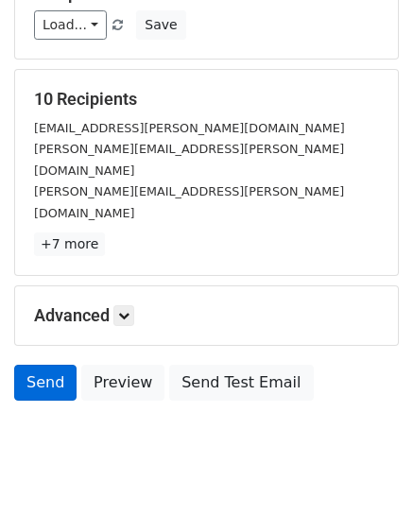  I want to click on button: Save, so click(160, 25).